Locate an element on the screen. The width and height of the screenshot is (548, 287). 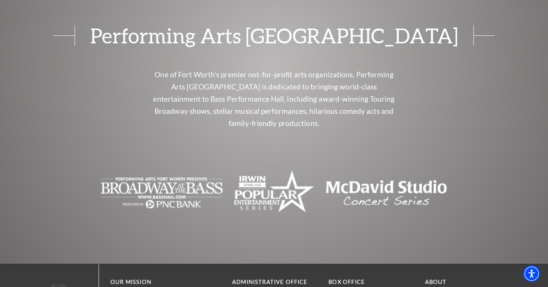
div: Accessibility Menu is located at coordinates (531, 274).